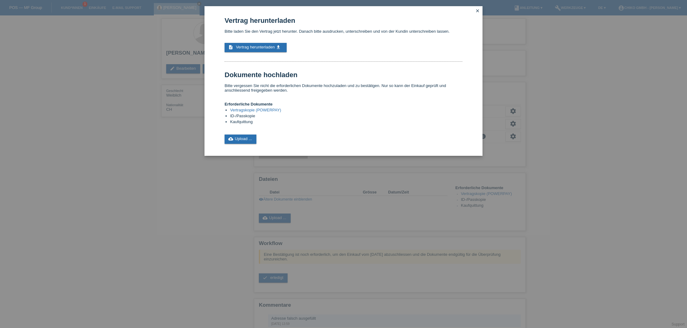 The width and height of the screenshot is (687, 328). What do you see at coordinates (346, 122) in the screenshot?
I see `li: Kaufquittung` at bounding box center [346, 122].